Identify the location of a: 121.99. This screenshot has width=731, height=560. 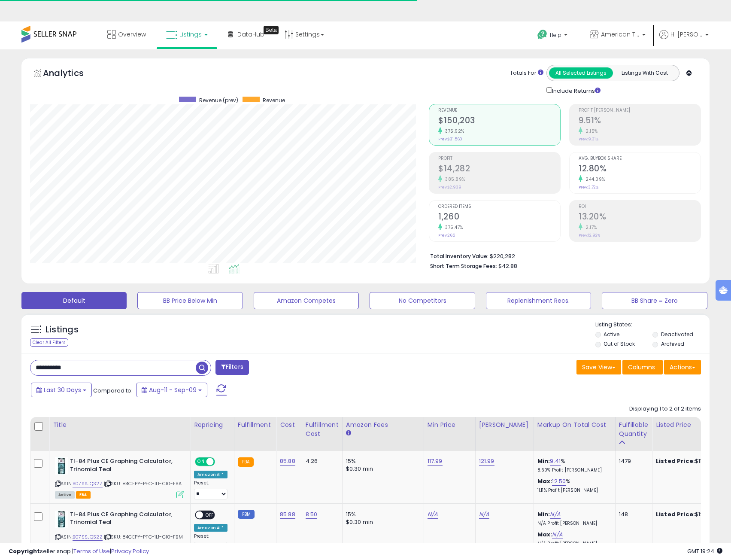
(487, 461).